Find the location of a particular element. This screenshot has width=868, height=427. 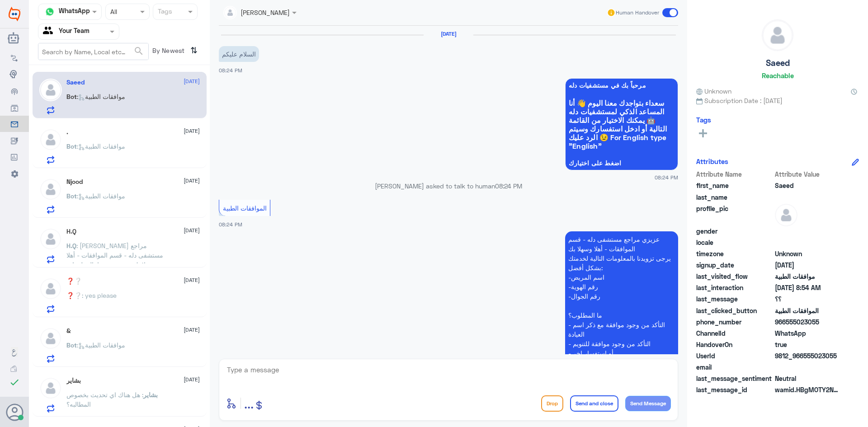

span: 2025-08-19T05:54:44.008Z is located at coordinates (807, 287).